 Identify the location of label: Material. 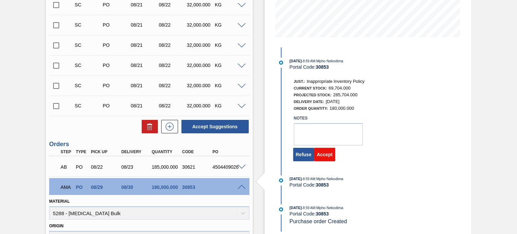
(59, 201).